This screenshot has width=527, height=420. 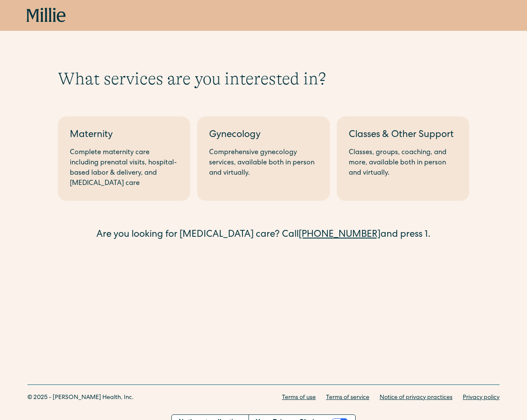 What do you see at coordinates (416, 398) in the screenshot?
I see `a: Notice of privacy practices` at bounding box center [416, 398].